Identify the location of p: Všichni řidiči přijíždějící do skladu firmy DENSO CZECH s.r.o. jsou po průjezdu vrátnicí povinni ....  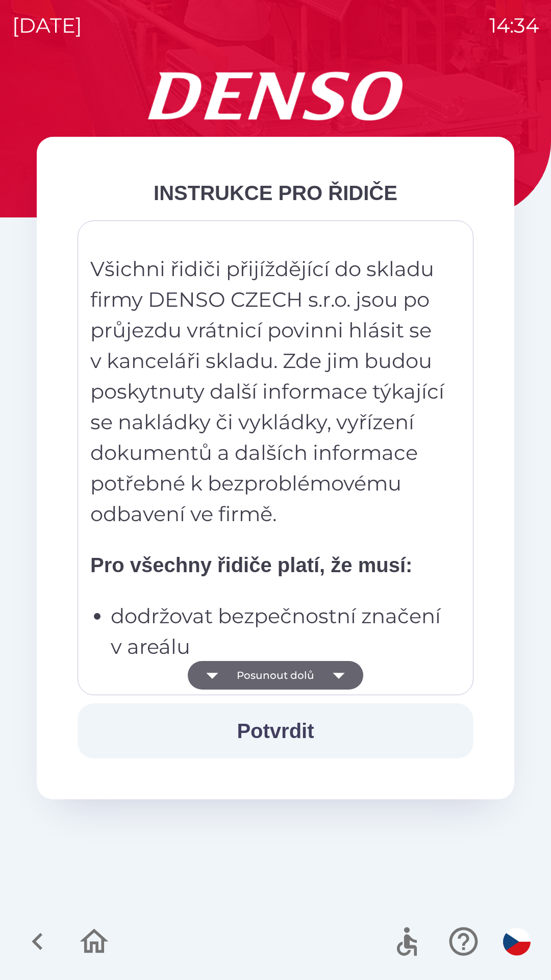
(268, 391).